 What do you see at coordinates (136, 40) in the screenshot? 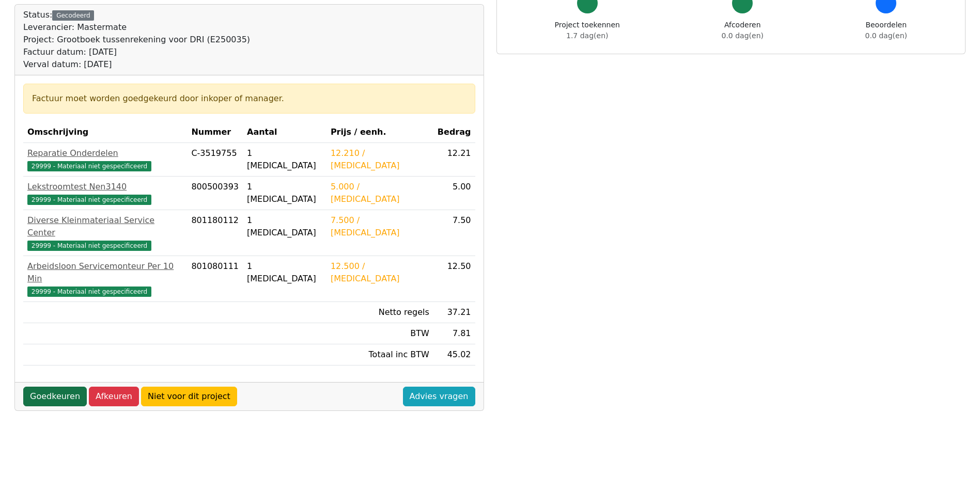
I see `div: Status:` at bounding box center [136, 40].